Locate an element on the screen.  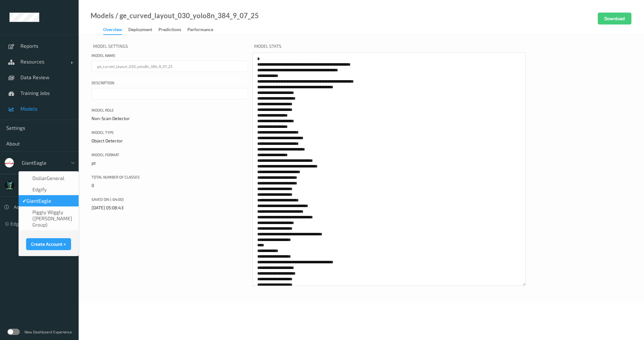
label: Saved On (-04:00) is located at coordinates (170, 199).